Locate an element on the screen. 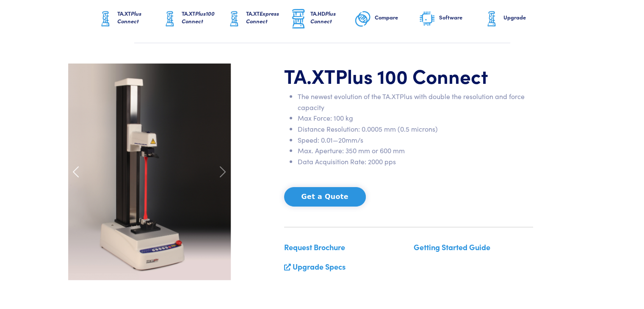 The width and height of the screenshot is (644, 309). h6: Upgrade is located at coordinates (526, 17).